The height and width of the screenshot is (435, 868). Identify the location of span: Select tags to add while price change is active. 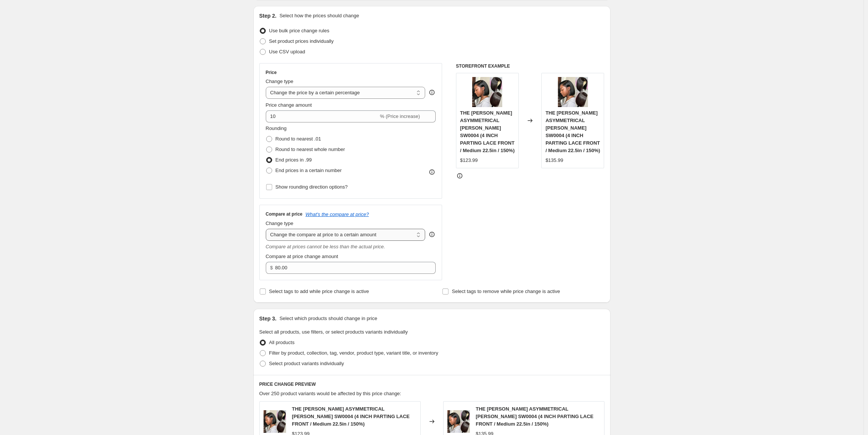
(319, 291).